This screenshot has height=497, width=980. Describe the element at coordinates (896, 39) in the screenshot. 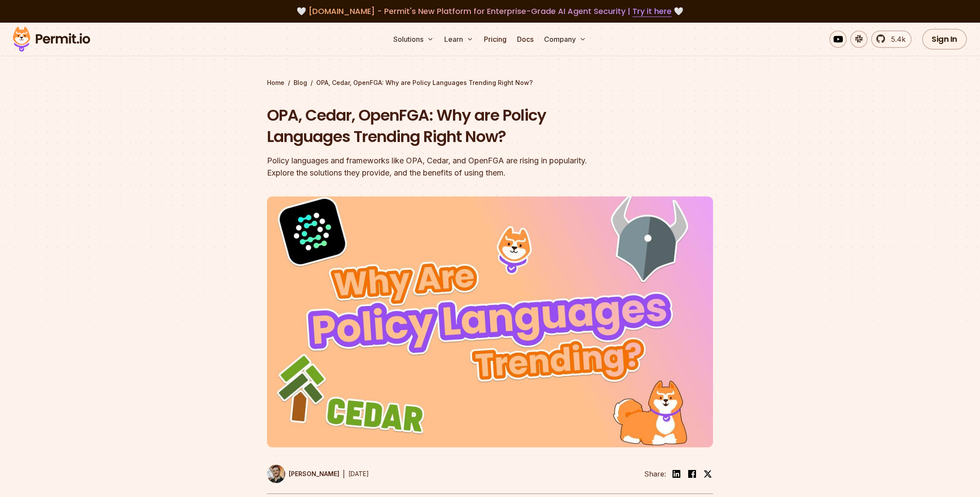

I see `span: 5.4k` at that location.